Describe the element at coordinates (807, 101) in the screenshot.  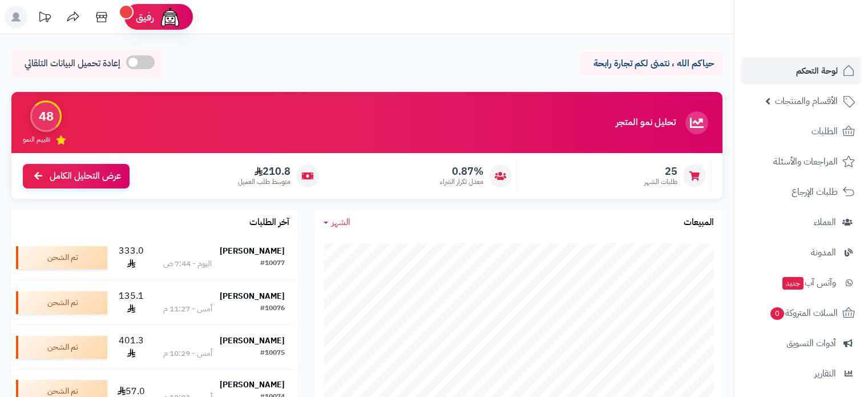
I see `span: الأقسام والمنتجات` at that location.